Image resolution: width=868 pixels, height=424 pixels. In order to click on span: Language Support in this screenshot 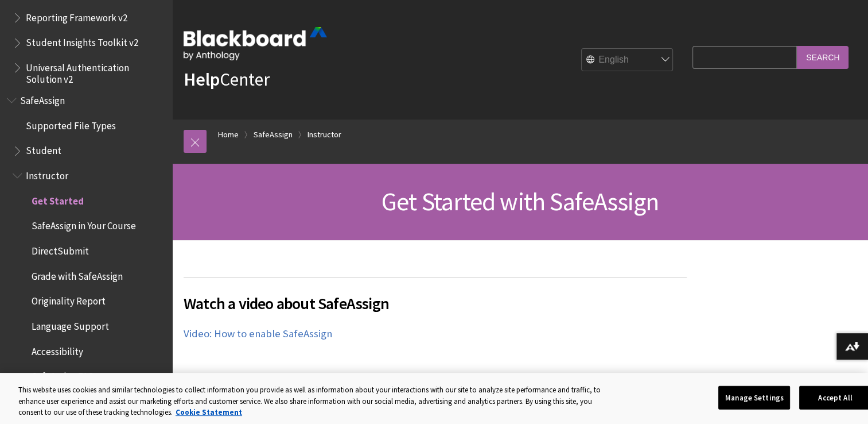, I will do `click(70, 324)`.